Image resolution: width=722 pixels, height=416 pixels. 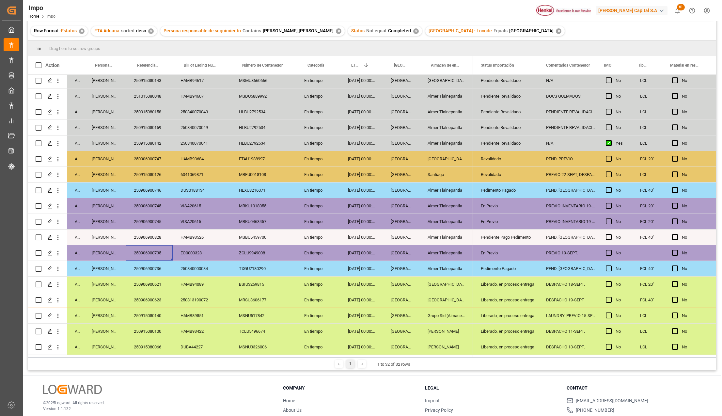 I want to click on div: HAMB93526, so click(x=202, y=237).